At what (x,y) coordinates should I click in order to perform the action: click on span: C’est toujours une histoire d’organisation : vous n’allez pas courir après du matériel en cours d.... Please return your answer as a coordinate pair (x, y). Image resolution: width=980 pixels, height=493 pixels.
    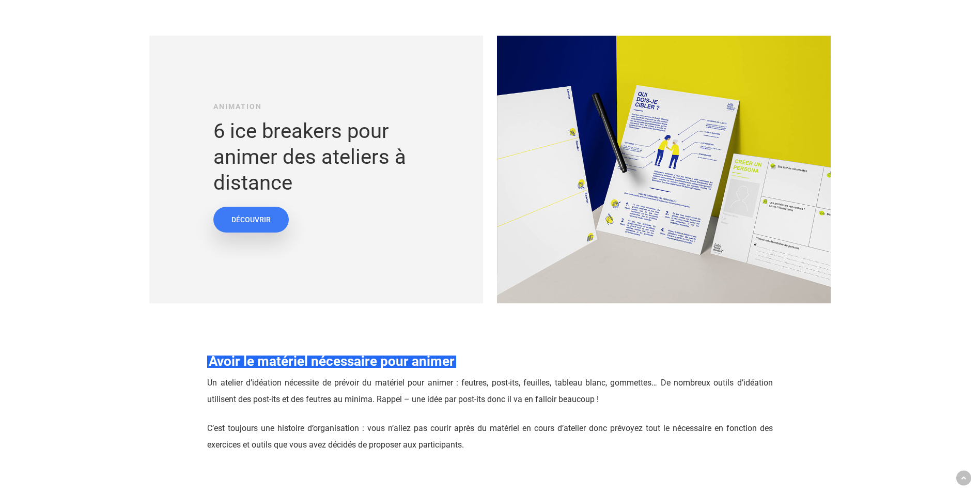
    Looking at the image, I should click on (490, 436).